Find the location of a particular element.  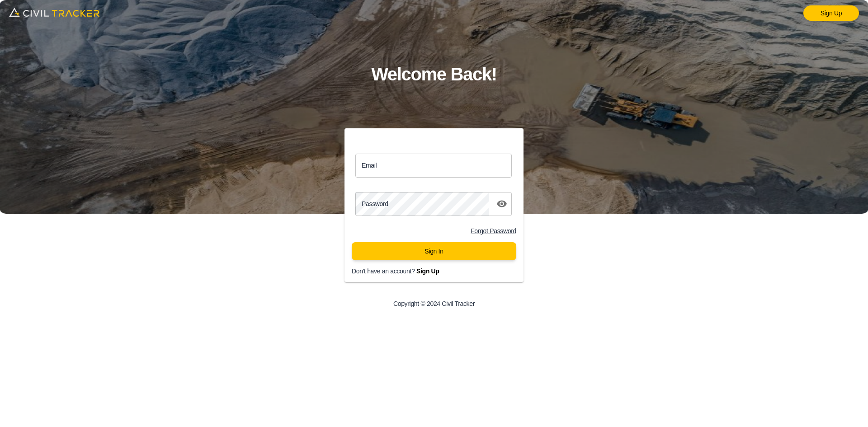

h1: Welcome Back! is located at coordinates (434, 74).